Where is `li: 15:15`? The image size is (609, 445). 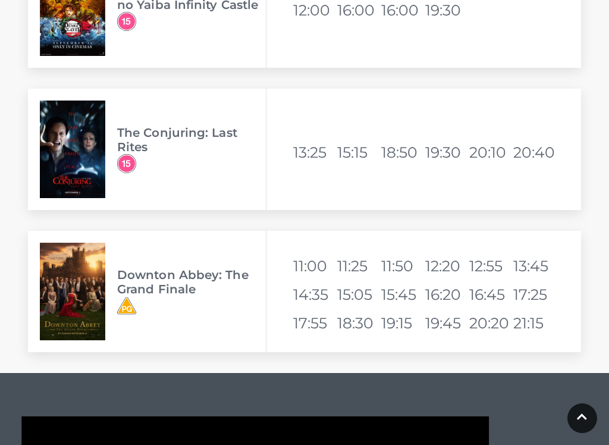 li: 15:15 is located at coordinates (358, 152).